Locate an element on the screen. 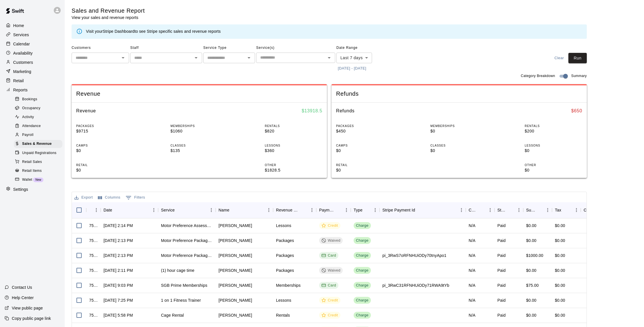  p: RENTALS is located at coordinates (293, 126).